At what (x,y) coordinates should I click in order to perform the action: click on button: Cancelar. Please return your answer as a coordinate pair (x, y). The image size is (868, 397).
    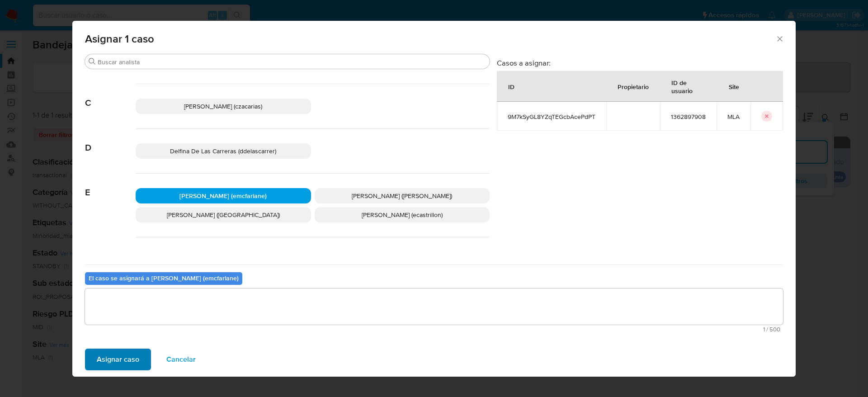
    Looking at the image, I should click on (181, 360).